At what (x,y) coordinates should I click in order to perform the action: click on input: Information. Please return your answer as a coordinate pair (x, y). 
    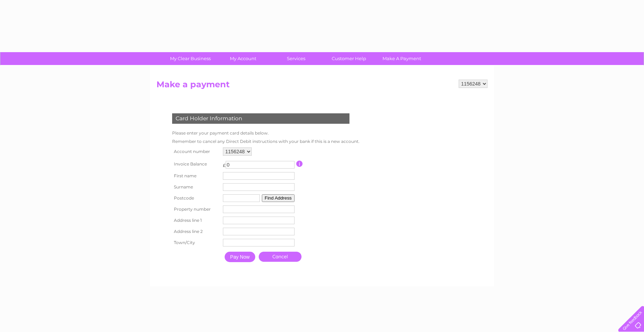
    Looking at the image, I should click on (299, 164).